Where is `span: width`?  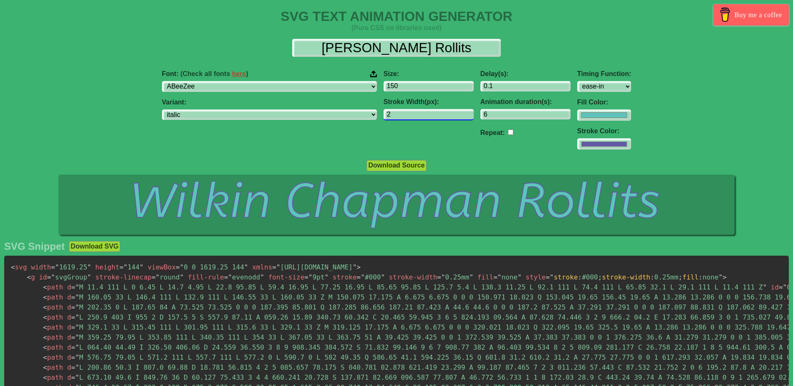
span: width is located at coordinates (41, 267).